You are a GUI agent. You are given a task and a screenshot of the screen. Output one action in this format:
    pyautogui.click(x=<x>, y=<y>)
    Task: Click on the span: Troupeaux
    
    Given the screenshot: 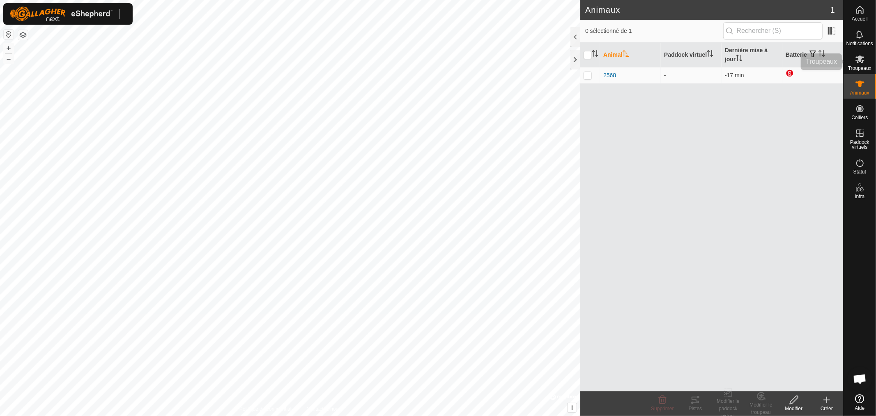 What is the action you would take?
    pyautogui.click(x=860, y=68)
    